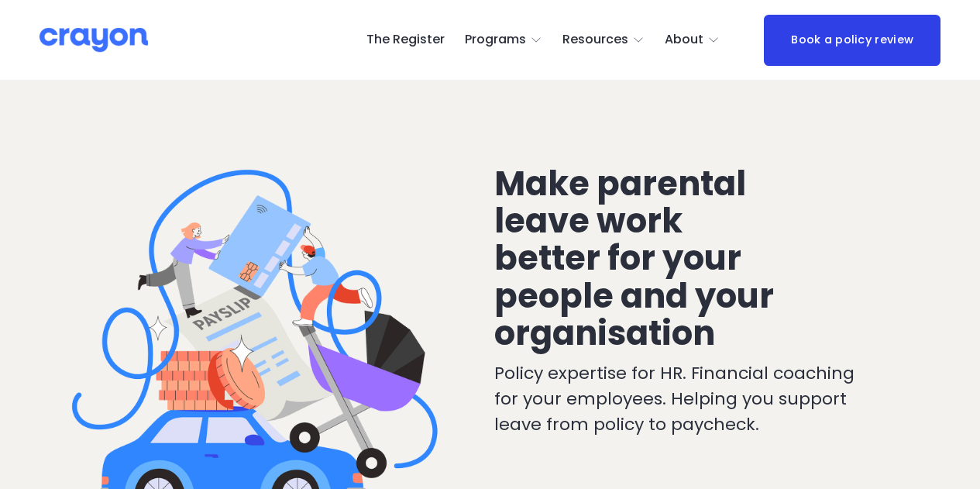  What do you see at coordinates (680, 398) in the screenshot?
I see `p: Policy expertise for HR. Financial coaching for your employees. Helping you support leave from po...` at bounding box center [680, 398].